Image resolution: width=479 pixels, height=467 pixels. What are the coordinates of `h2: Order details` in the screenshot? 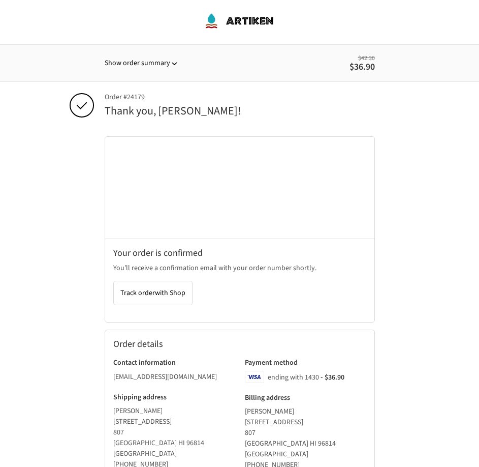 It's located at (176, 344).